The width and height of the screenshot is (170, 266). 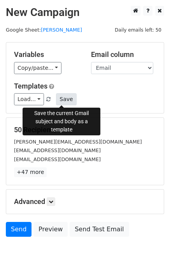 What do you see at coordinates (19, 229) in the screenshot?
I see `a: Send` at bounding box center [19, 229].